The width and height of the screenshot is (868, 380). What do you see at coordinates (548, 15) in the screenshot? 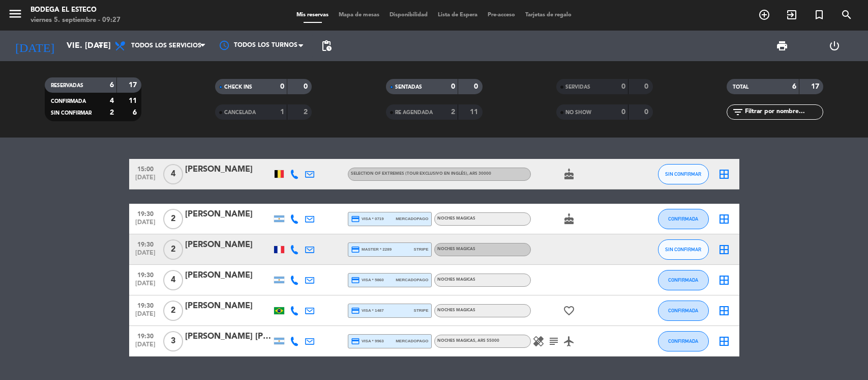
I see `span: Tarjetas de regalo` at bounding box center [548, 15].